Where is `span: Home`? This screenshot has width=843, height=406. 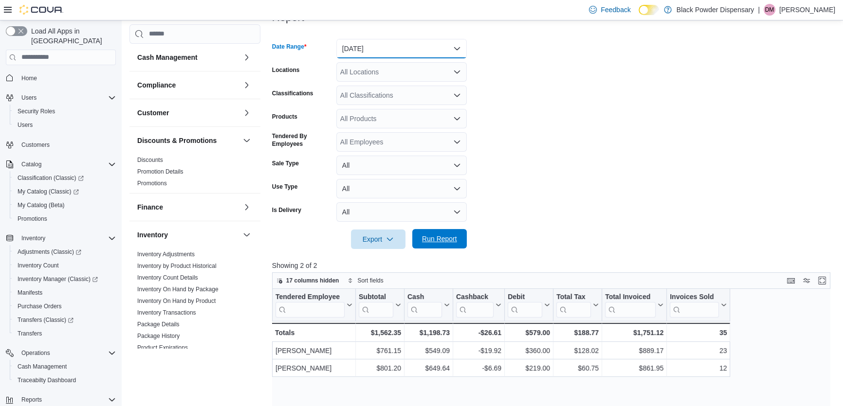
span: Home is located at coordinates (67, 78).